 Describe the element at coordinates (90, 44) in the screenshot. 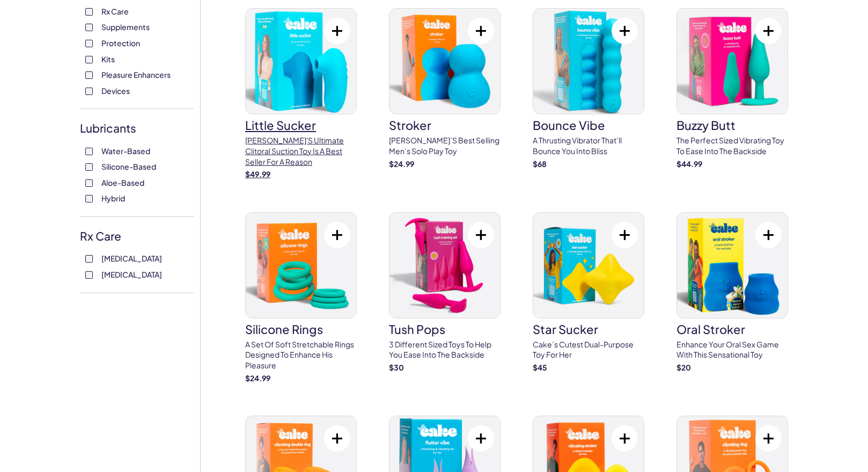

I see `input: Protection` at that location.